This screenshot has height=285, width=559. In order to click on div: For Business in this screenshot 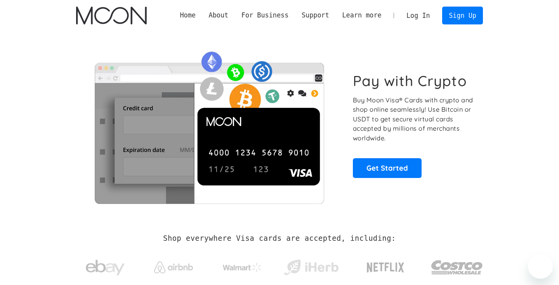, I will do `click(265, 15)`.